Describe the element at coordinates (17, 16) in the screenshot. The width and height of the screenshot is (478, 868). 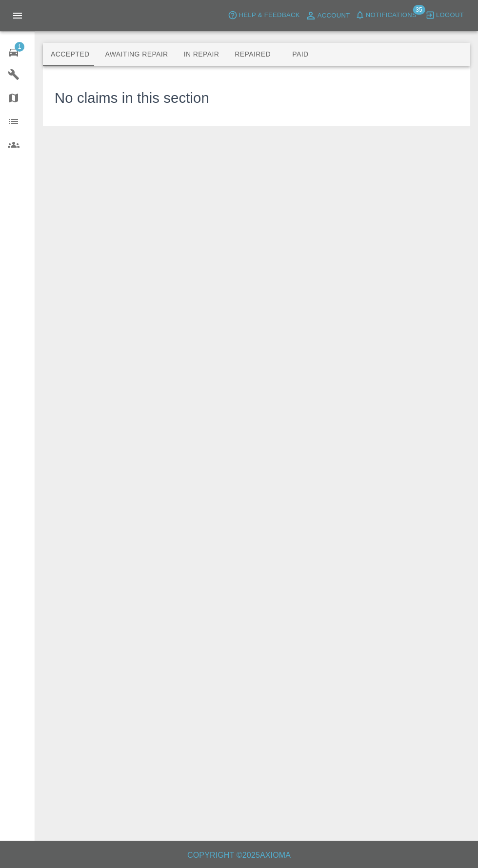
I see `button: Open drawer` at that location.